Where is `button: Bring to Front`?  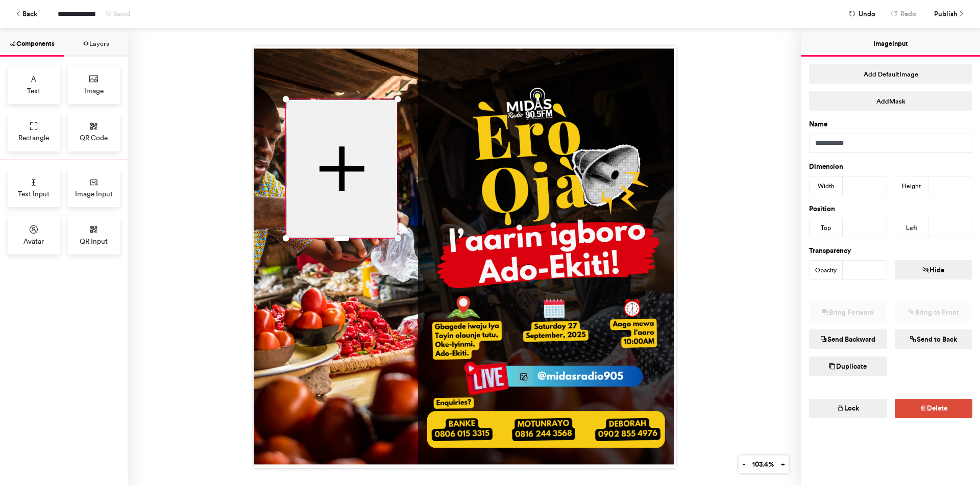 button: Bring to Front is located at coordinates (933, 312).